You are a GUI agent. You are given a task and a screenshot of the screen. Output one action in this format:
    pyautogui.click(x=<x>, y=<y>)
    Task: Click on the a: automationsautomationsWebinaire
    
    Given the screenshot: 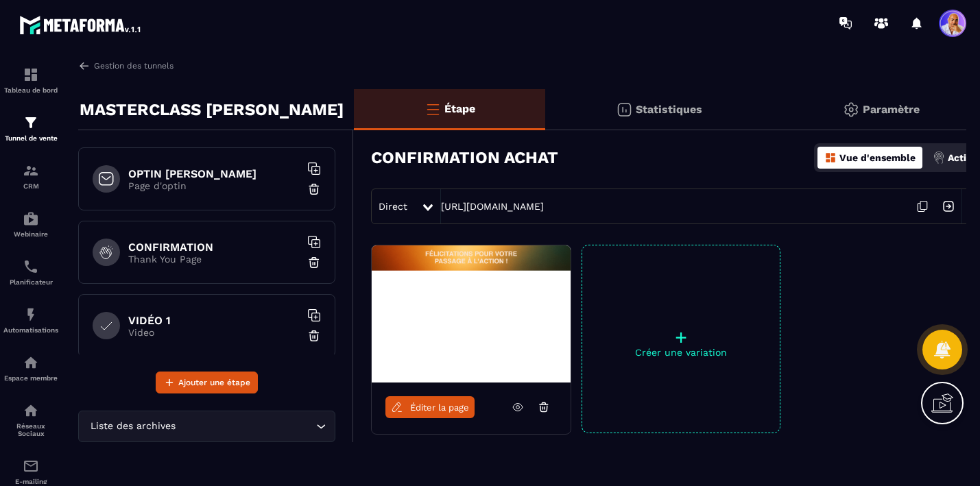 What is the action you would take?
    pyautogui.click(x=31, y=224)
    